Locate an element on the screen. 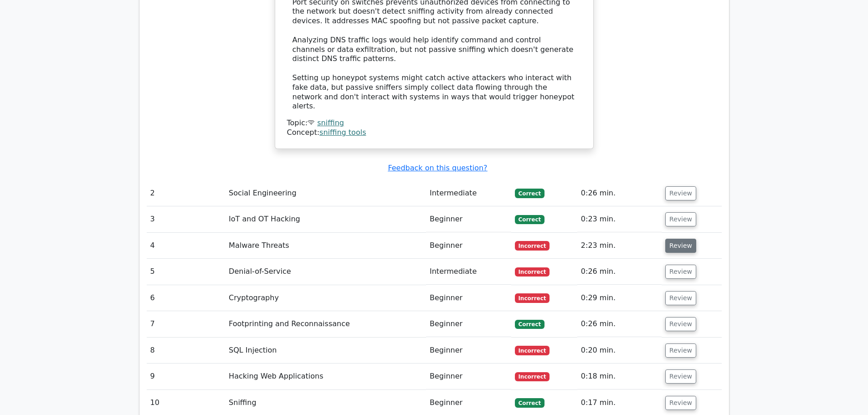 This screenshot has height=415, width=868. a: sniffing tools is located at coordinates (343, 132).